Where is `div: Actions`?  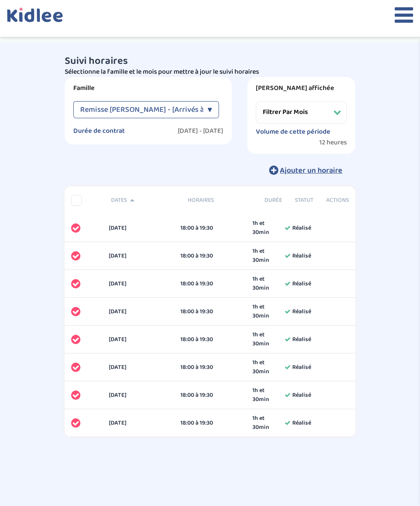
div: Actions is located at coordinates (337, 200).